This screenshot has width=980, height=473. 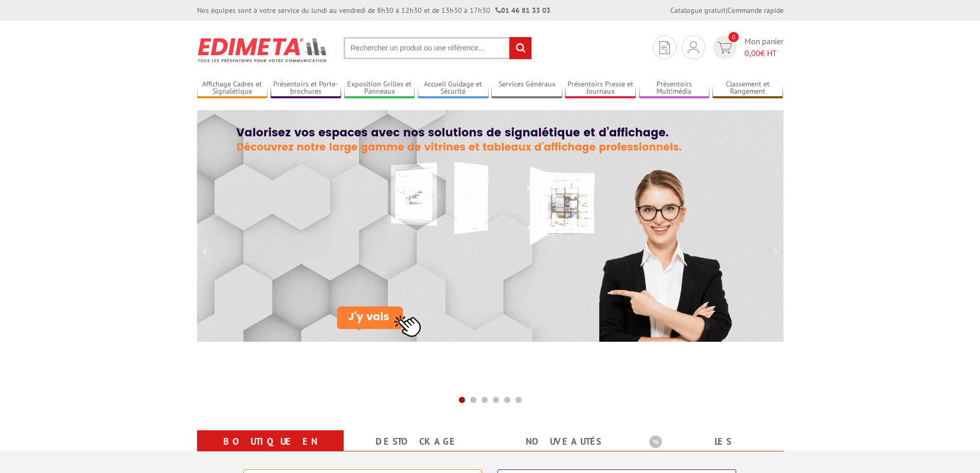 I want to click on a: Exposition Grilles et Panneaux, so click(x=380, y=88).